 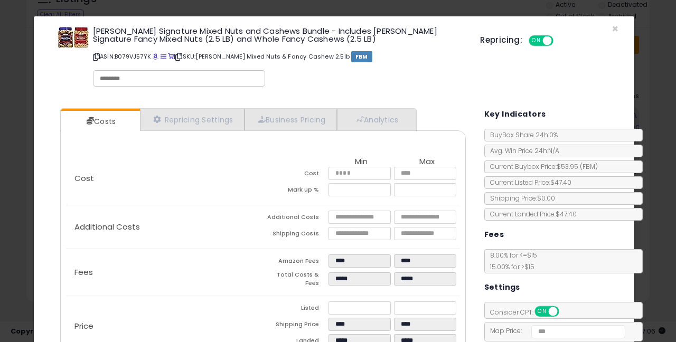 I want to click on span: Current Landed Price: $47.40, so click(x=531, y=214).